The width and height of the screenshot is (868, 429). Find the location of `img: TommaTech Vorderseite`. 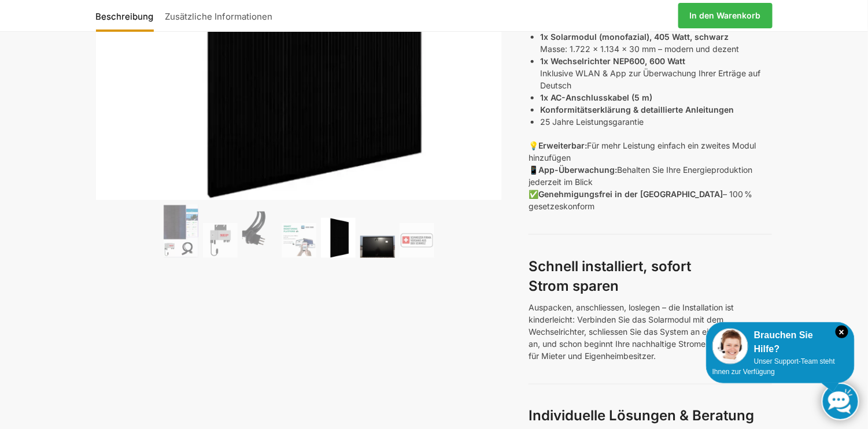

img: TommaTech Vorderseite is located at coordinates (338, 238).